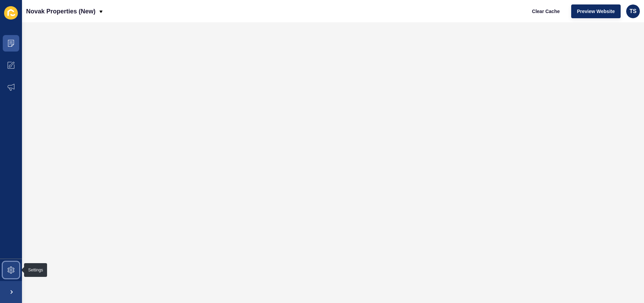 This screenshot has width=644, height=303. What do you see at coordinates (596, 11) in the screenshot?
I see `button: Preview Website` at bounding box center [596, 11].